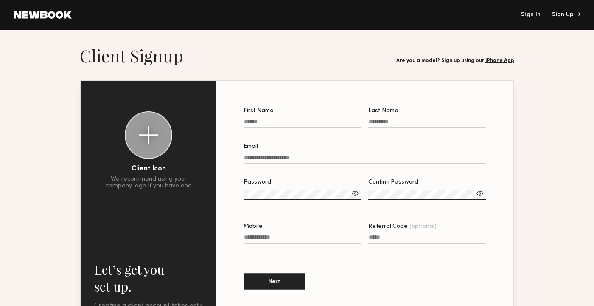  What do you see at coordinates (303, 182) in the screenshot?
I see `div: Password` at bounding box center [303, 182].